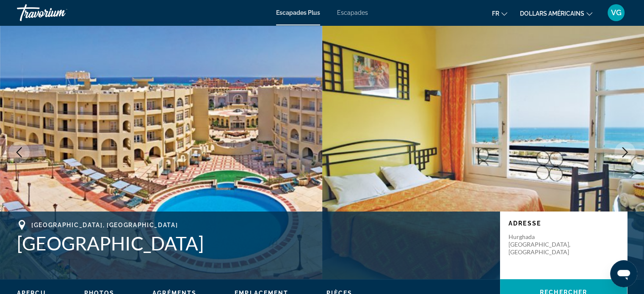 The width and height of the screenshot is (644, 294). Describe the element at coordinates (616, 12) in the screenshot. I see `font: VG` at that location.